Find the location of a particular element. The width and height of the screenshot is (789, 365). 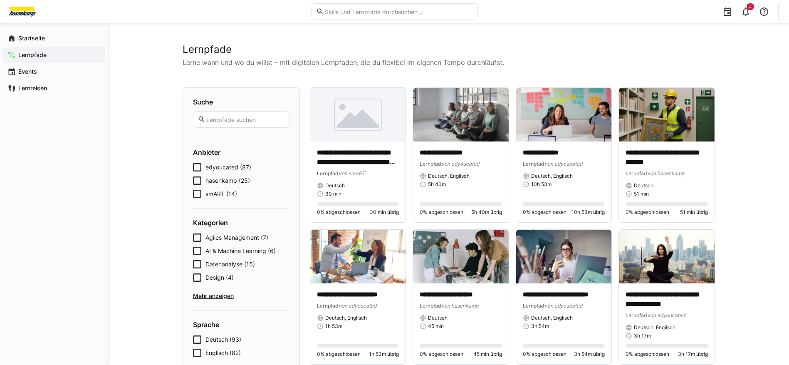

p: Lerne wann und wo du willst – mit digitalen Lernpfaden, die du flexibel im eigenen Tempo durchläu... is located at coordinates (449, 62).